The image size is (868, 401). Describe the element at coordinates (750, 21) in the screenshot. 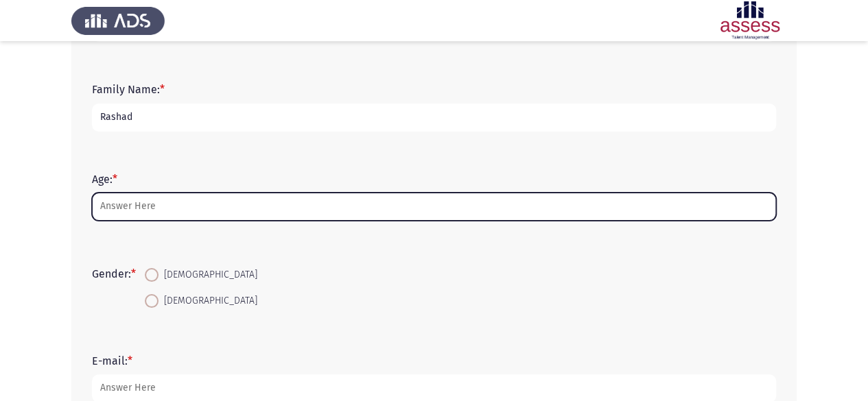

I see `img: Assessment logo of PersonalityBasic Assessment - THL` at that location.